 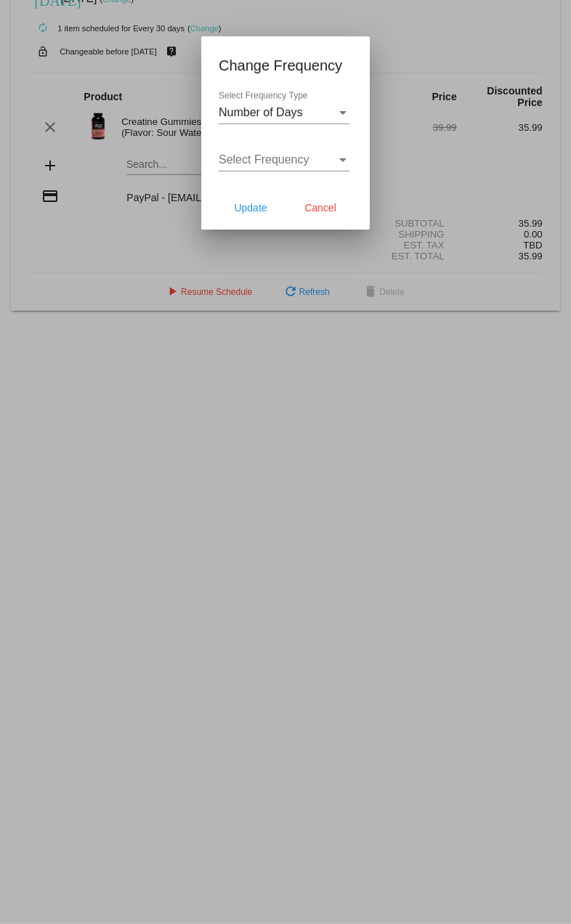 What do you see at coordinates (286, 65) in the screenshot?
I see `h1: Change Frequency` at bounding box center [286, 65].